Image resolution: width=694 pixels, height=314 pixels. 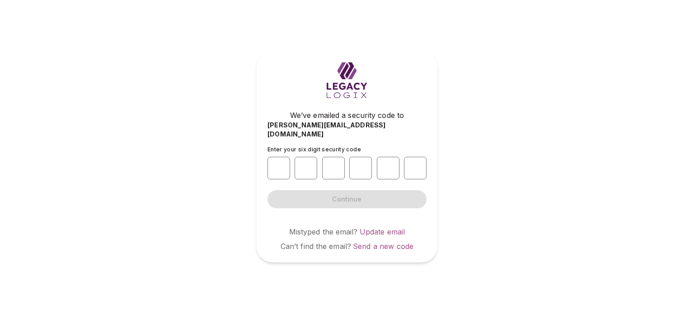 What do you see at coordinates (316, 246) in the screenshot?
I see `span: Can’t find the email?` at bounding box center [316, 246].